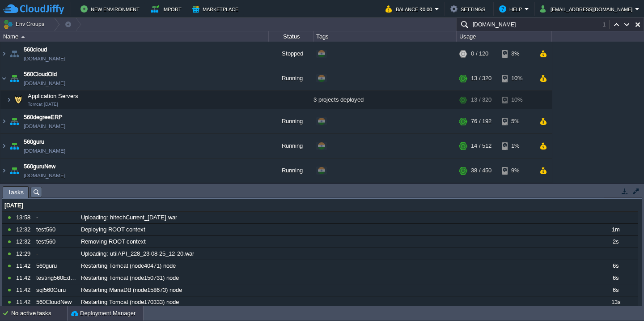 This screenshot has height=321, width=644. What do you see at coordinates (39, 313) in the screenshot?
I see `div: No active tasks` at bounding box center [39, 313].